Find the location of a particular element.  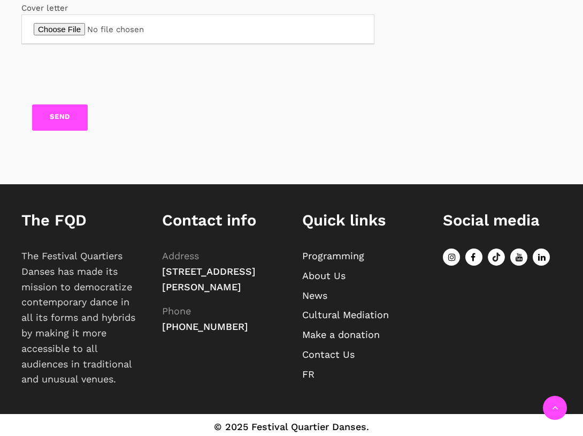

a: FR is located at coordinates (308, 373).